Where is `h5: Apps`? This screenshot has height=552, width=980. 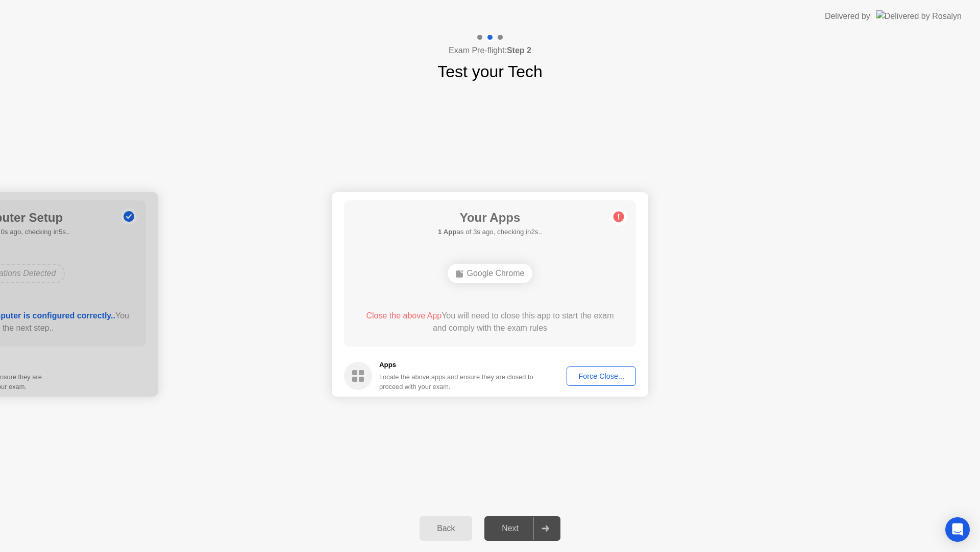
h5: Apps is located at coordinates (456, 365).